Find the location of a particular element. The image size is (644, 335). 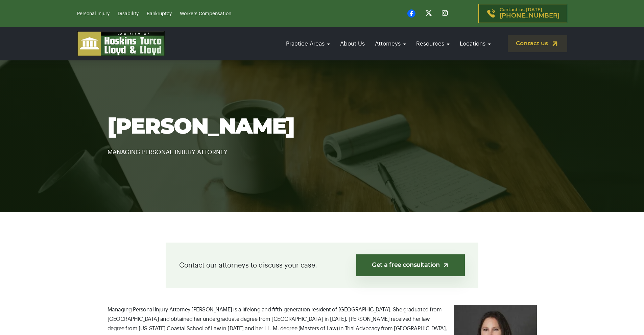

a: Bankruptcy is located at coordinates (159, 13).